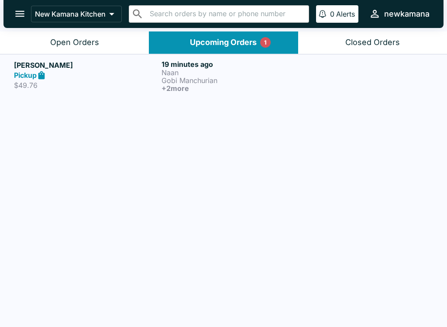  I want to click on div: Upcoming Orders, so click(223, 42).